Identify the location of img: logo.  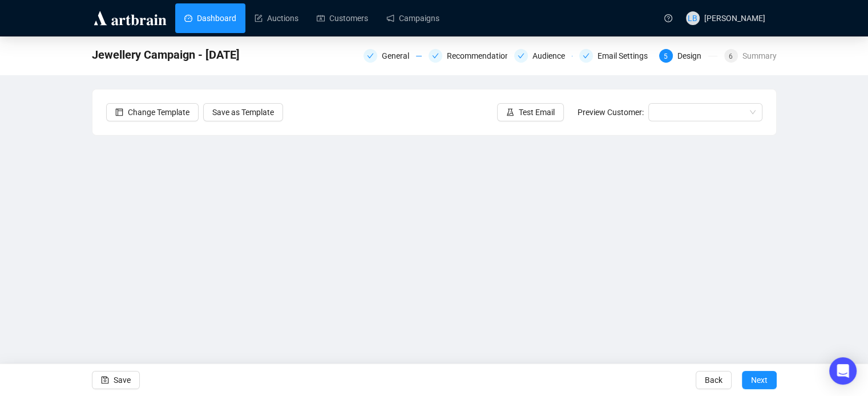
(130, 18).